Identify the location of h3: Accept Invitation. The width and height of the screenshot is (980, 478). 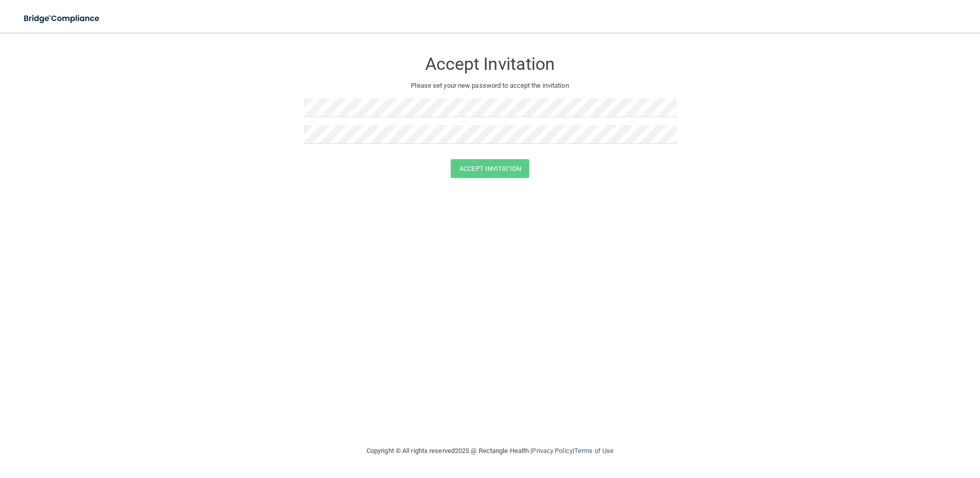
(490, 64).